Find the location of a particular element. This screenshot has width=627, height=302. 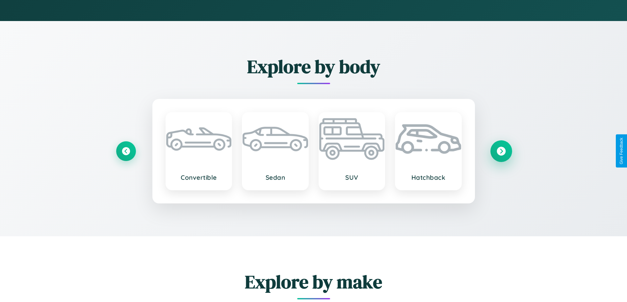

h2: Explore by body is located at coordinates (314, 66).